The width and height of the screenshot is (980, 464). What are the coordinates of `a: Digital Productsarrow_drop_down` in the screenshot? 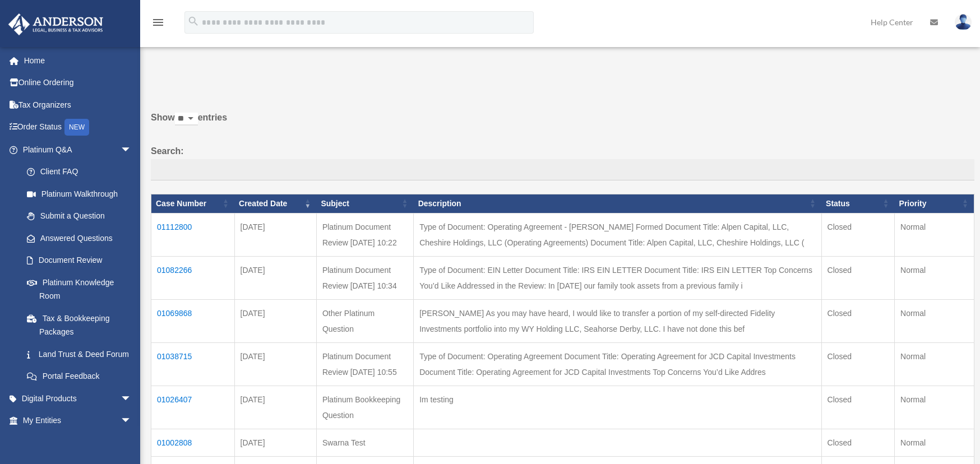 It's located at (78, 399).